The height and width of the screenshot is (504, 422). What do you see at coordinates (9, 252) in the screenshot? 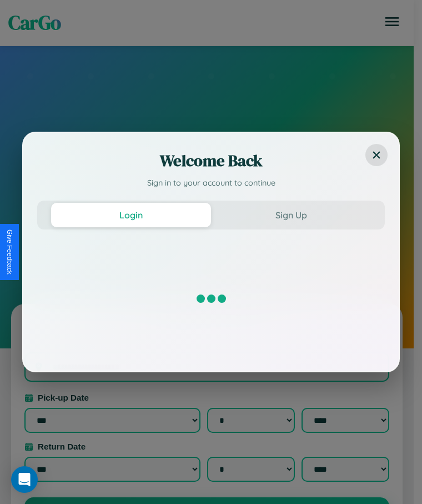
I see `div: Give Feedback` at bounding box center [9, 252].